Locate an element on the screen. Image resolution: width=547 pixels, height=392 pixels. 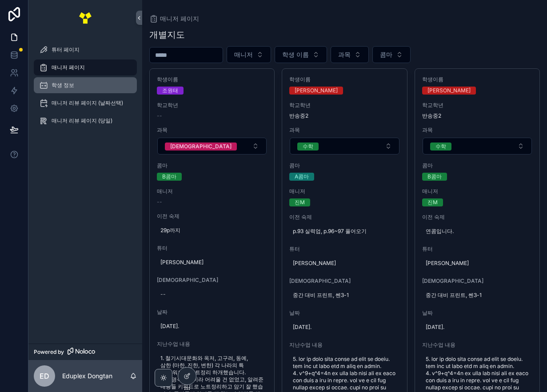
div: 조원태 is located at coordinates (170, 90).